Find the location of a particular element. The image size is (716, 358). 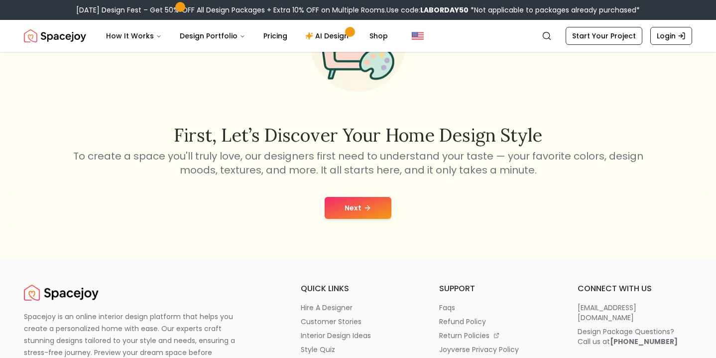

a: interior design ideas is located at coordinates (358, 335).